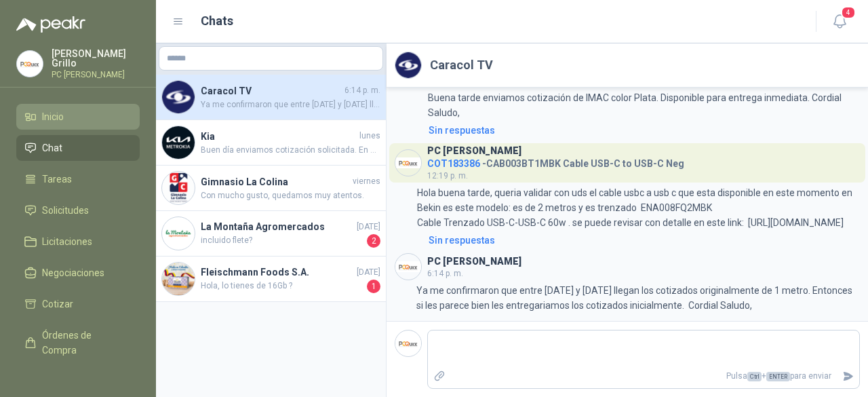 This screenshot has height=397, width=868. Describe the element at coordinates (374, 286) in the screenshot. I see `span: 1` at that location.